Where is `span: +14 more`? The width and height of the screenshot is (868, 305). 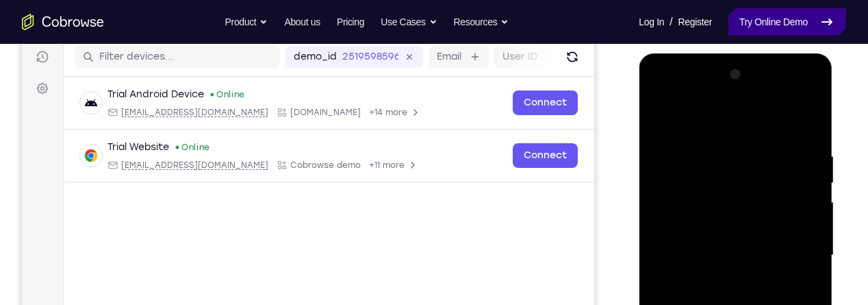
span: +14 more is located at coordinates (366, 107).